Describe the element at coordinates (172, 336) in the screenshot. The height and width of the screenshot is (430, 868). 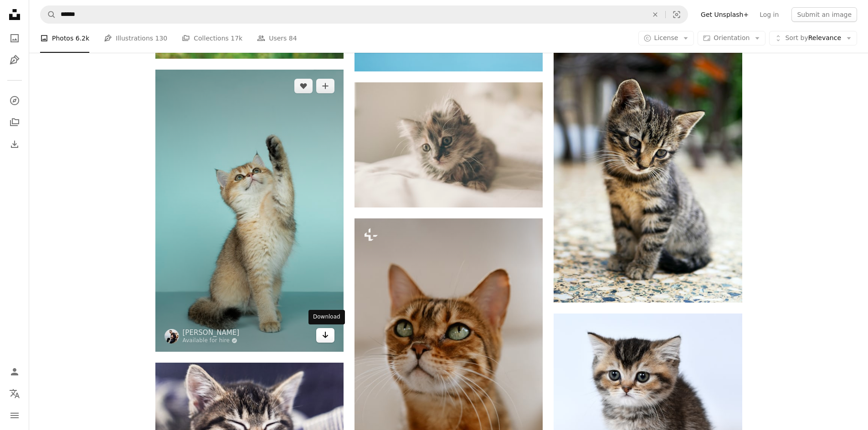
I see `a: Go to Alvan Nee's profile` at that location.